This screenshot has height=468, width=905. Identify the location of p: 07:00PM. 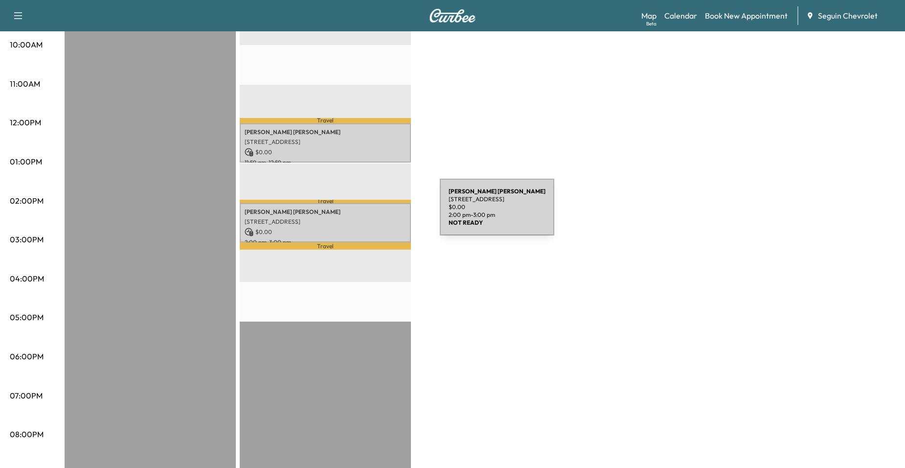
(26, 395).